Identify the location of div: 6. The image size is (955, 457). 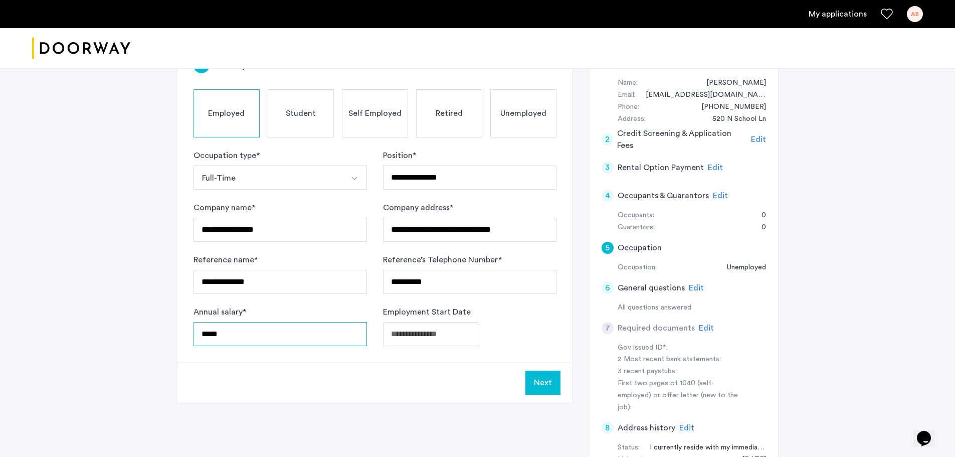
(608, 288).